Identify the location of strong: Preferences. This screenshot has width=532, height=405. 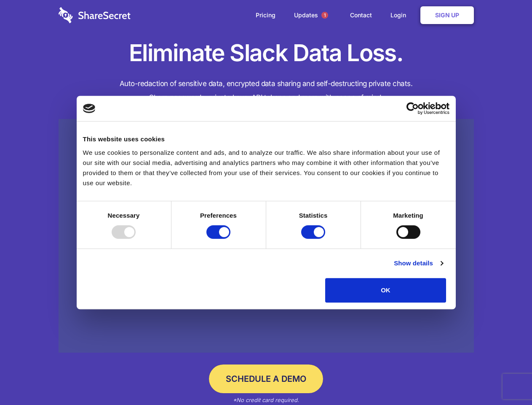
(218, 215).